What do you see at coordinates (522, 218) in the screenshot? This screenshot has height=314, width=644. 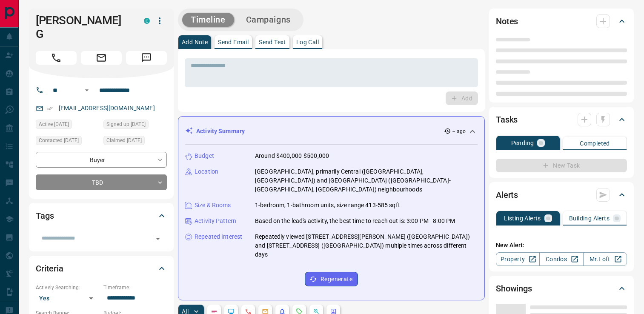 I see `p: Listing Alerts` at bounding box center [522, 218].